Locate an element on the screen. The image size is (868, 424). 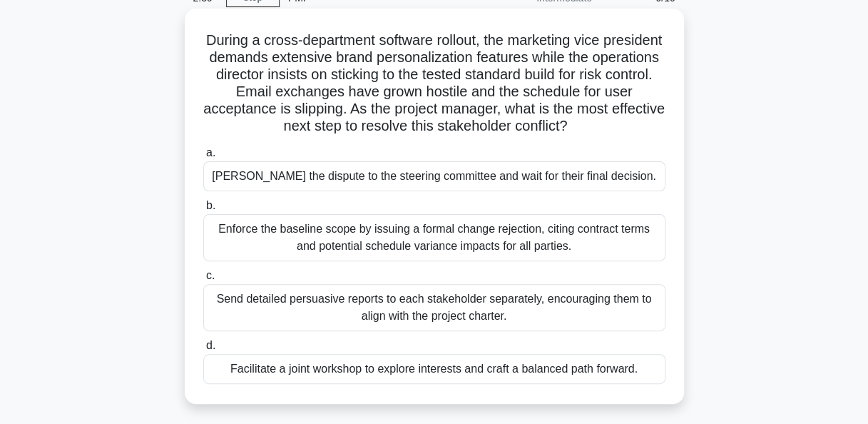
div: Enforce the baseline scope by issuing a formal change rejection, citing contract terms and potent... is located at coordinates (435, 238).